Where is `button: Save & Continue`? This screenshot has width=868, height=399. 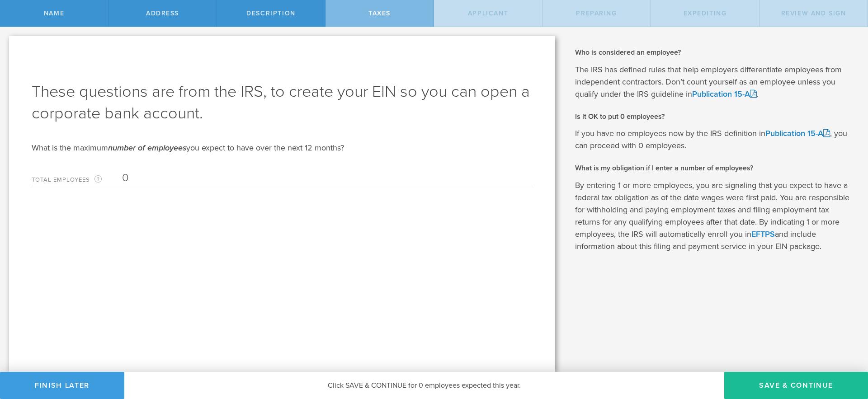 button: Save & Continue is located at coordinates (796, 385).